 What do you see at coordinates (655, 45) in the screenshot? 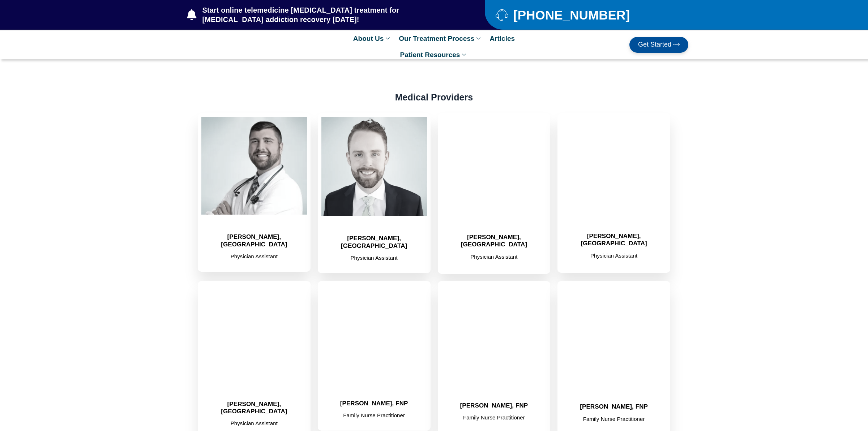
I see `span: Get Started` at bounding box center [655, 45].